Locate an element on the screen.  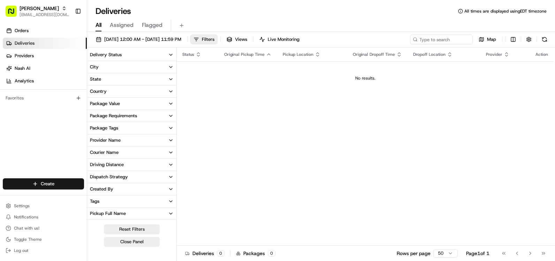
span: Create is located at coordinates (47, 184).